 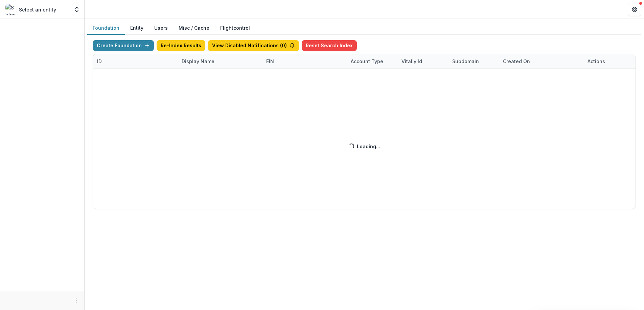 I want to click on button: Get Help, so click(x=634, y=10).